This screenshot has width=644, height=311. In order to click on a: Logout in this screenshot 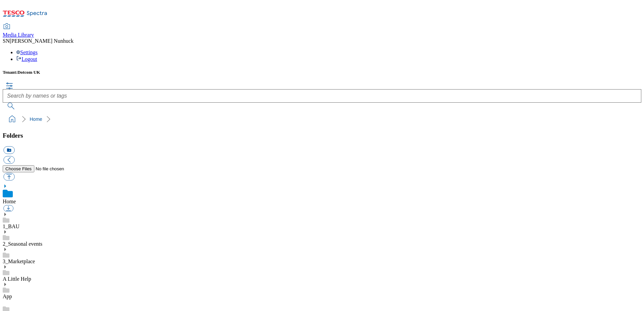, I will do `click(26, 59)`.